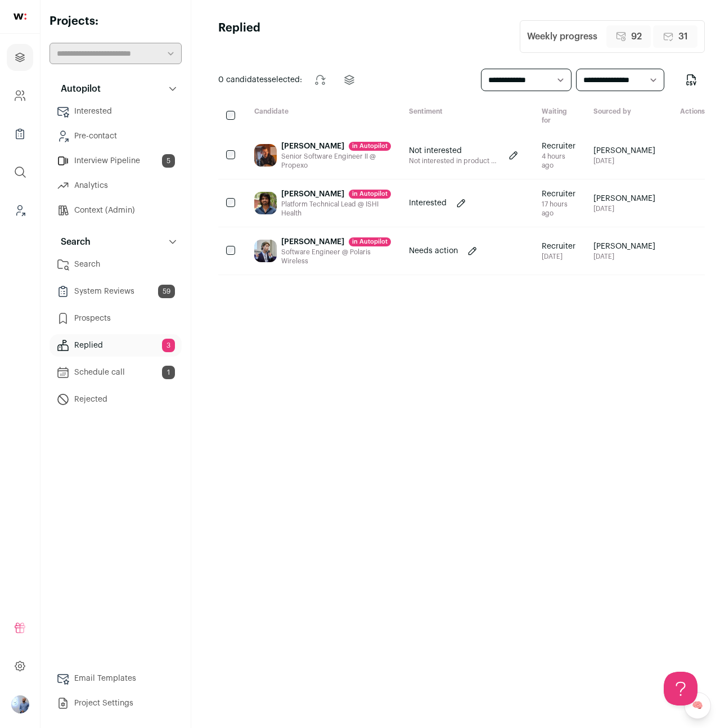  What do you see at coordinates (336, 256) in the screenshot?
I see `div: Software Engineer @ Polaris Wireless` at bounding box center [336, 256].